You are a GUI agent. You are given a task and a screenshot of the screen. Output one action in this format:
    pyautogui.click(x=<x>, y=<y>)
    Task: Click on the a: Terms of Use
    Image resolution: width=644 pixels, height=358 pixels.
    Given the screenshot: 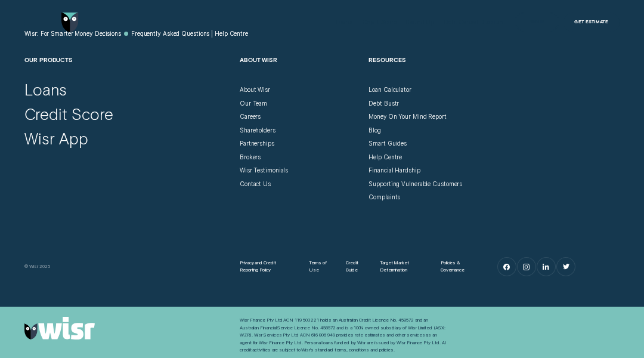 What is the action you would take?
    pyautogui.click(x=320, y=267)
    